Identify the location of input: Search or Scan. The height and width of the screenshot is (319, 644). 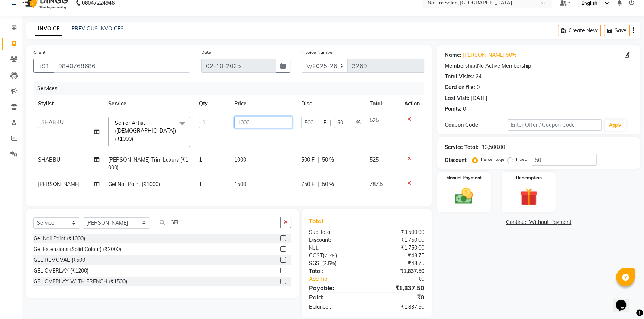
(218, 222).